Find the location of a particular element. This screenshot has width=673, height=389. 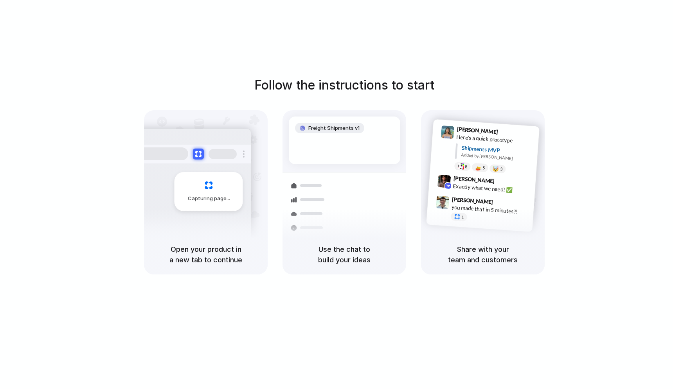

span: 1 is located at coordinates (462, 217).